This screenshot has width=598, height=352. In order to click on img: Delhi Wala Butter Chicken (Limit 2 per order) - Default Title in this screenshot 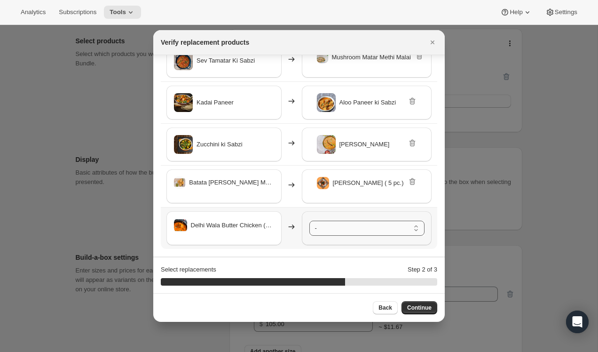, I will do `click(181, 225)`.